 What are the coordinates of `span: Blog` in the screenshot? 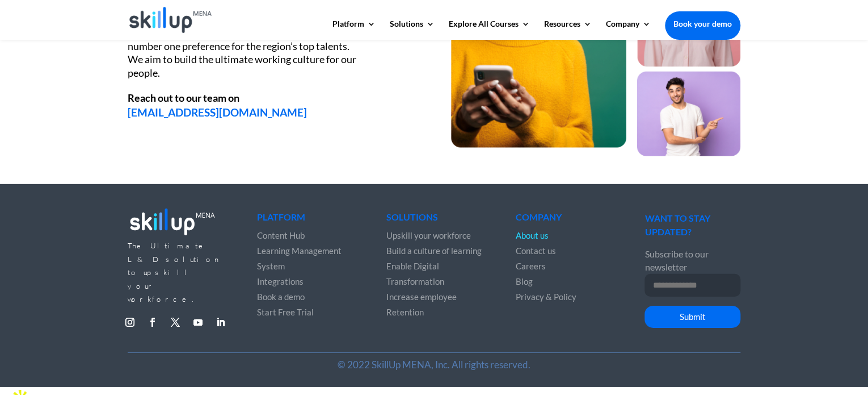 It's located at (524, 281).